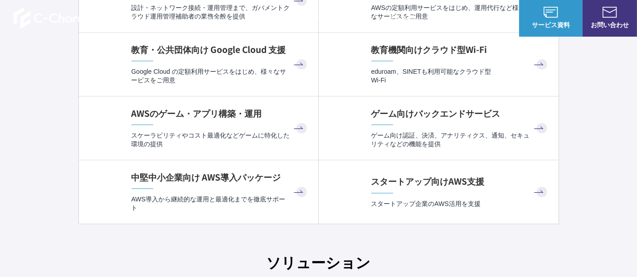 This screenshot has height=277, width=637. What do you see at coordinates (220, 76) in the screenshot?
I see `p: Google Cloud の定額利用サービスをはじめ、様々なサービスをご用意` at bounding box center [220, 76].